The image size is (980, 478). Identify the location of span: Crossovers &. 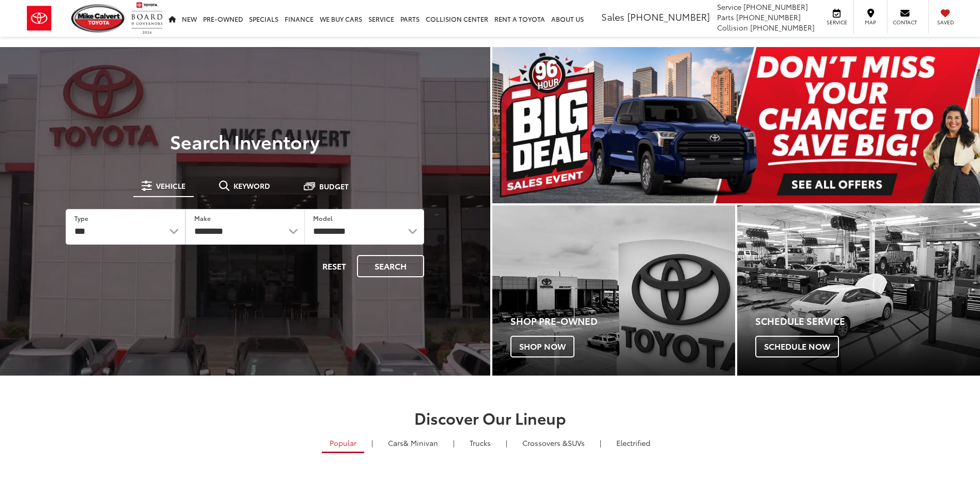
(545, 442).